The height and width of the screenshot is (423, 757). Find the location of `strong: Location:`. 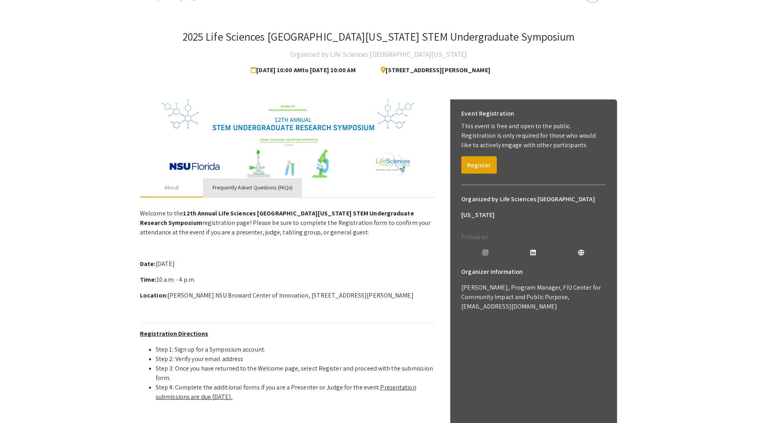

strong: Location: is located at coordinates (154, 295).